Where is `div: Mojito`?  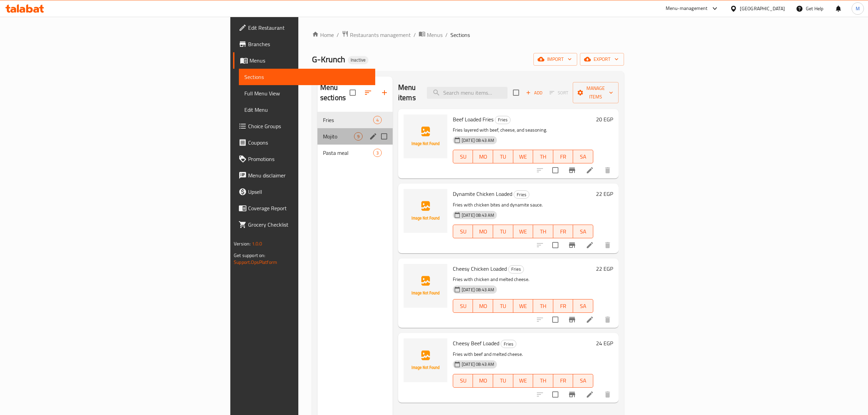
div: Mojito is located at coordinates (338, 136).